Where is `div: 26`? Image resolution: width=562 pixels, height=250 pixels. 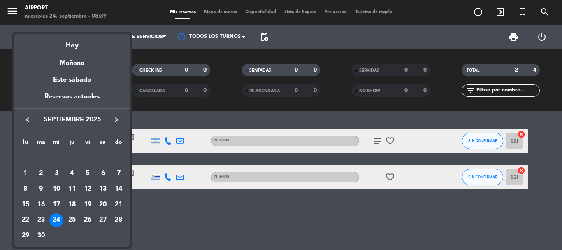 div: 26 is located at coordinates (88, 220).